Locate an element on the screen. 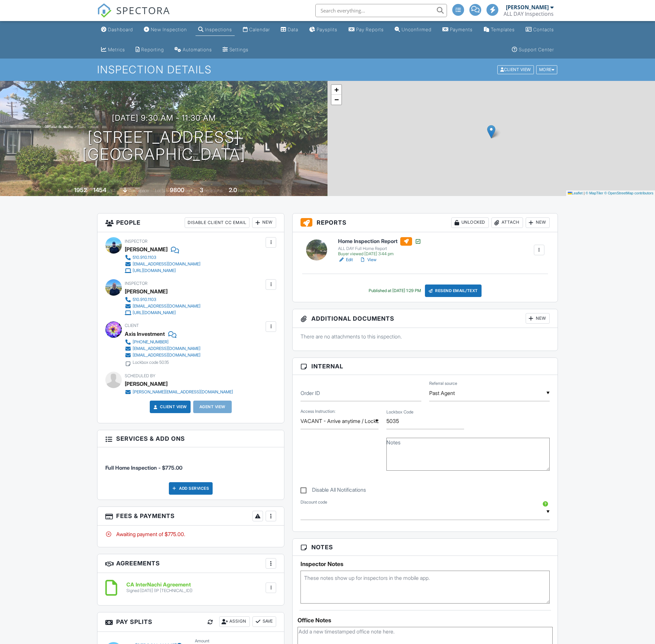  div: 1454 is located at coordinates (100, 190).